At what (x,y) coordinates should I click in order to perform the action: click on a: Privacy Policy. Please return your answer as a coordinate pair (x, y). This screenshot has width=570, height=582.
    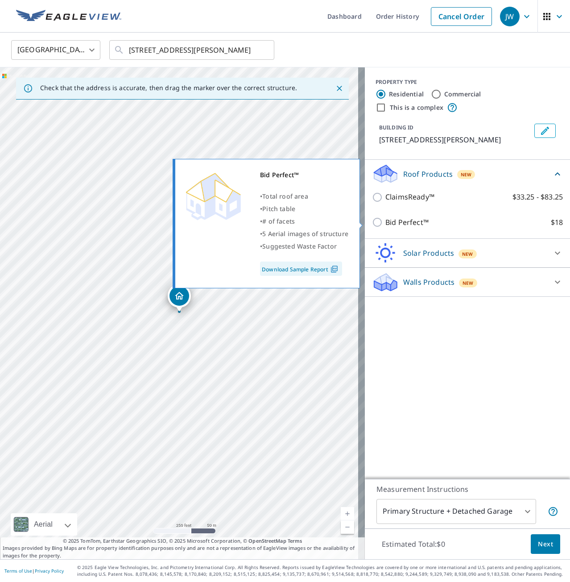
    Looking at the image, I should click on (49, 571).